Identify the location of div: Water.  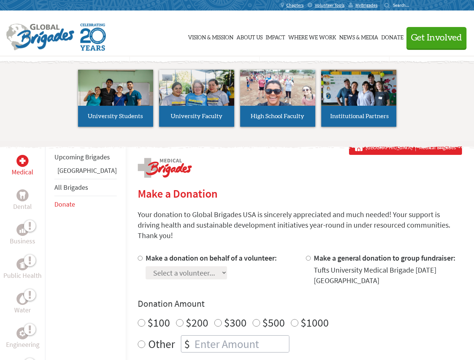
(23, 299).